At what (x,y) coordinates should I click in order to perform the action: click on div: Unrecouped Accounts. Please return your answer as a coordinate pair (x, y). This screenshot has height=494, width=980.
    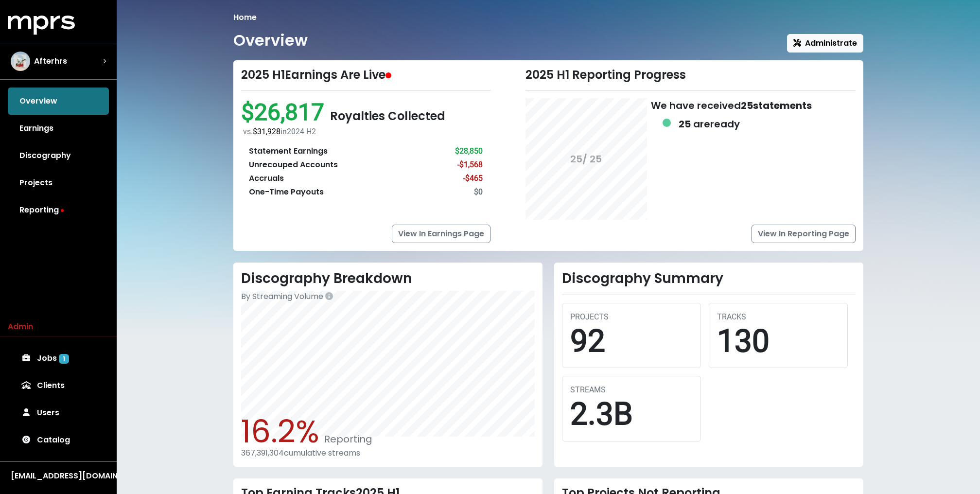
    Looking at the image, I should click on (293, 165).